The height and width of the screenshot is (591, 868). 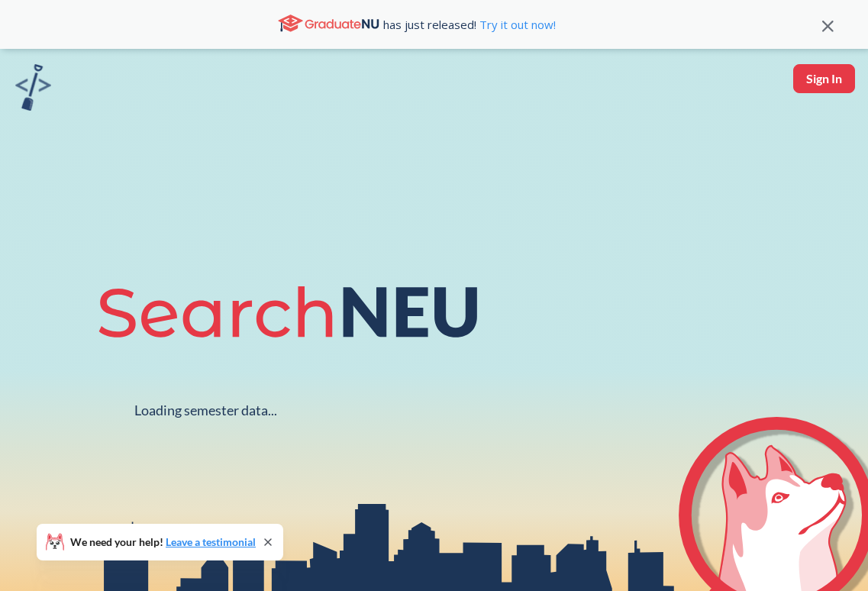 What do you see at coordinates (470, 25) in the screenshot?
I see `span: has just released!` at bounding box center [470, 25].